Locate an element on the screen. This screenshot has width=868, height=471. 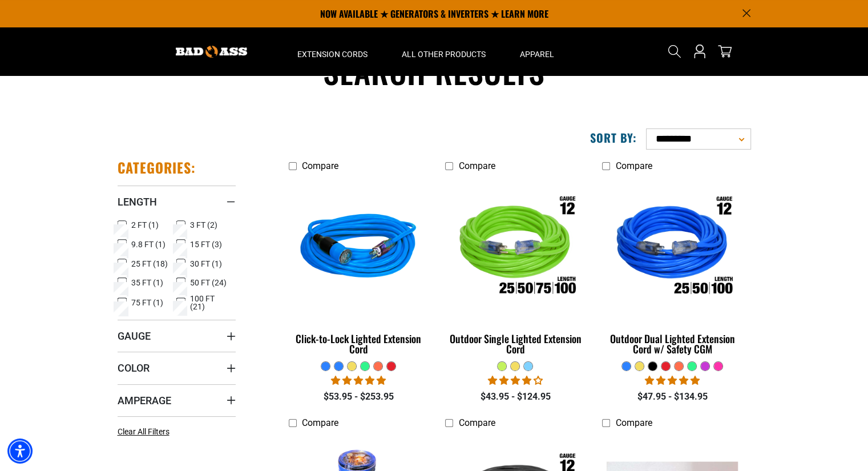
span: 9.8 FT (1) is located at coordinates (148, 244).